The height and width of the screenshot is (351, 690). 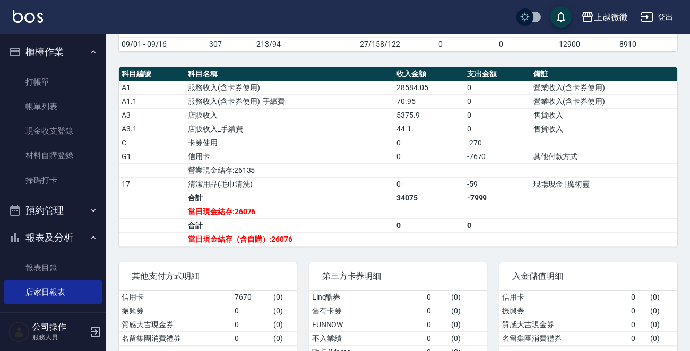 What do you see at coordinates (497, 74) in the screenshot?
I see `th: 支出金額` at bounding box center [497, 74].